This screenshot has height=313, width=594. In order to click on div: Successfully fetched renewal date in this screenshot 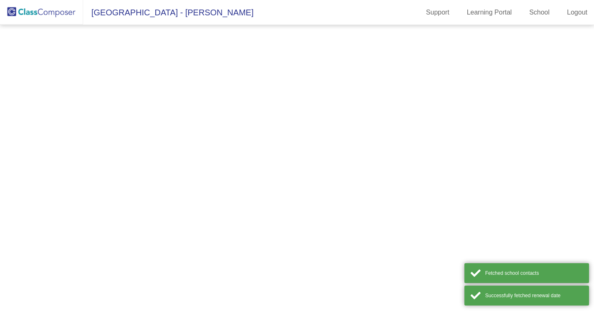, I will do `click(534, 296)`.